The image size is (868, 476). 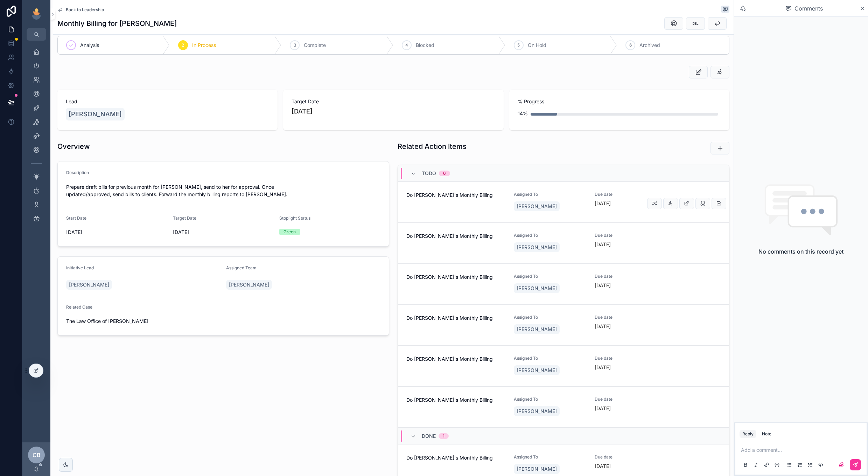 I want to click on span: Archived, so click(x=650, y=46).